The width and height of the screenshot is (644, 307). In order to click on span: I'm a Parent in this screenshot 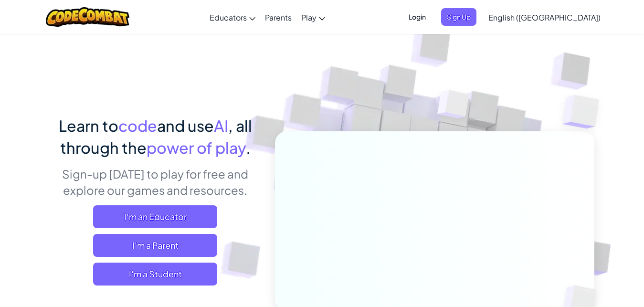, I will do `click(155, 246)`.